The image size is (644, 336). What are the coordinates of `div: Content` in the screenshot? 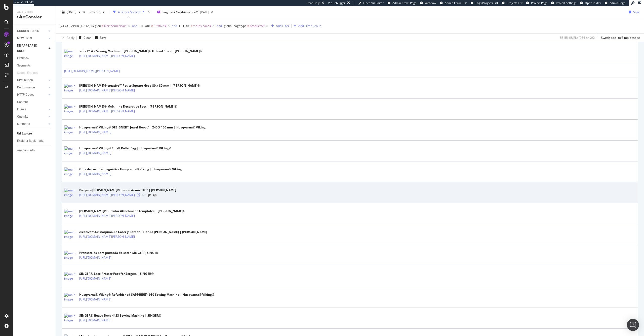 It's located at (22, 102).